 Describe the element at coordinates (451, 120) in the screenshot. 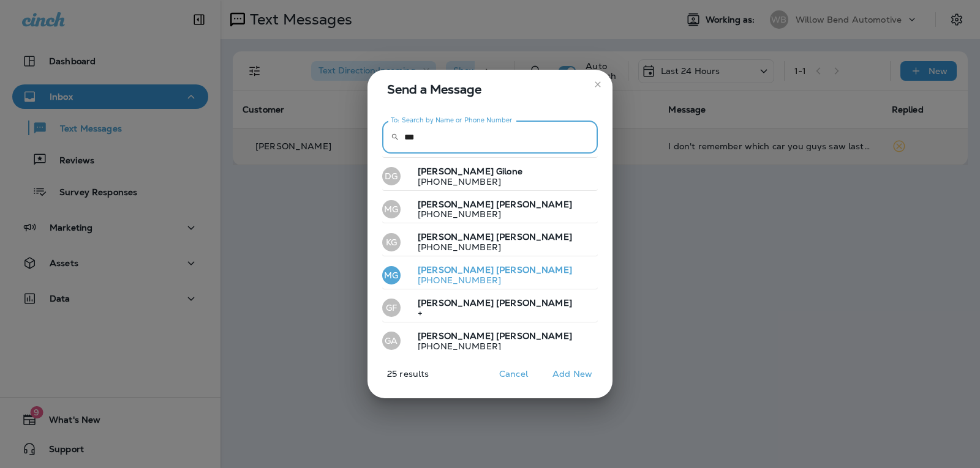

I see `label: To: Search by Name or Phone Number` at that location.